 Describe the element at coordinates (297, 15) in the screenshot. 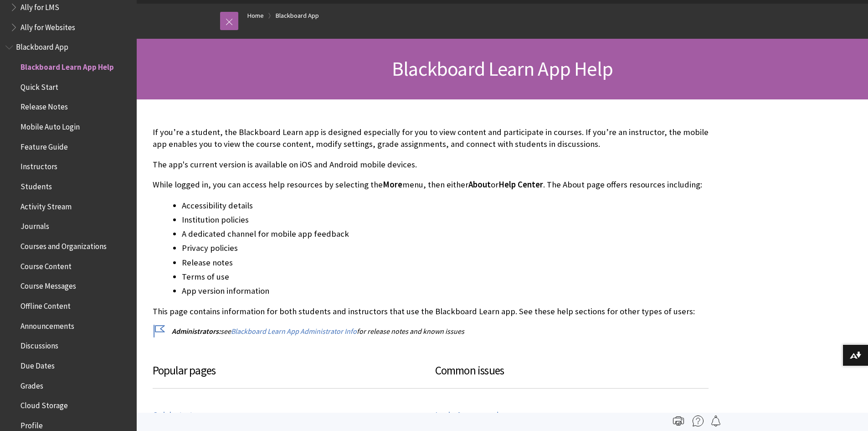

I see `a: Blackboard App` at that location.